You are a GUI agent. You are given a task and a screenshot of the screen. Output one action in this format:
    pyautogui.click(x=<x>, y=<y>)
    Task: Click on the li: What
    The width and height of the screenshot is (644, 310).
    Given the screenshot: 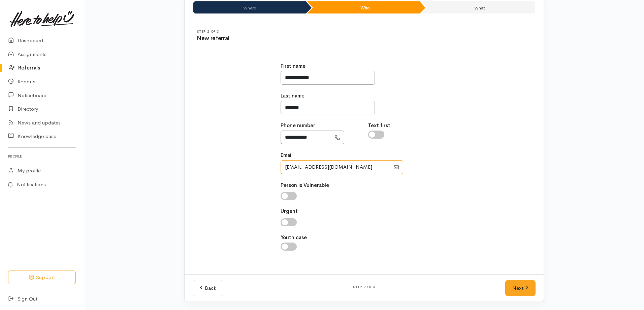 What is the action you would take?
    pyautogui.click(x=478, y=7)
    